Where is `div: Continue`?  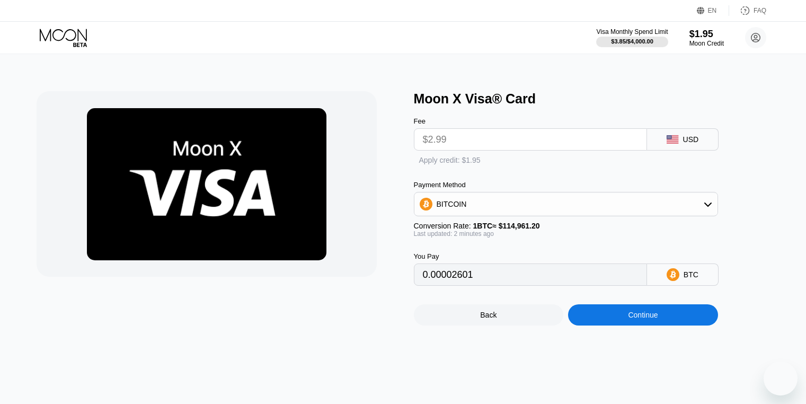
div: Continue is located at coordinates (643, 315).